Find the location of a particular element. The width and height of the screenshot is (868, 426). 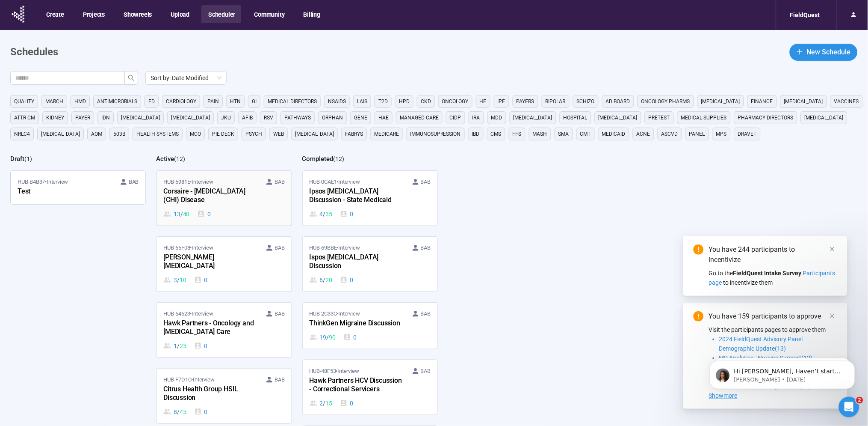

button: Create is located at coordinates (55, 14).